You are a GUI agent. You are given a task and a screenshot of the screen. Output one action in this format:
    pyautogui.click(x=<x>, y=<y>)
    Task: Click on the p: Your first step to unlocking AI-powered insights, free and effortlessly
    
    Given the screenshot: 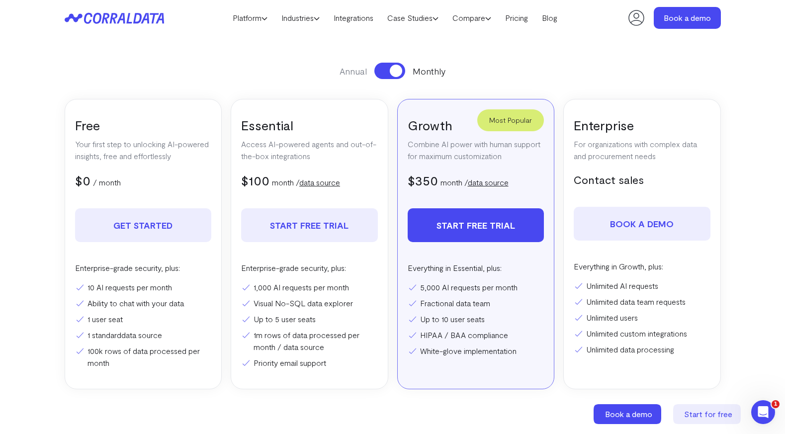 What is the action you would take?
    pyautogui.click(x=143, y=150)
    